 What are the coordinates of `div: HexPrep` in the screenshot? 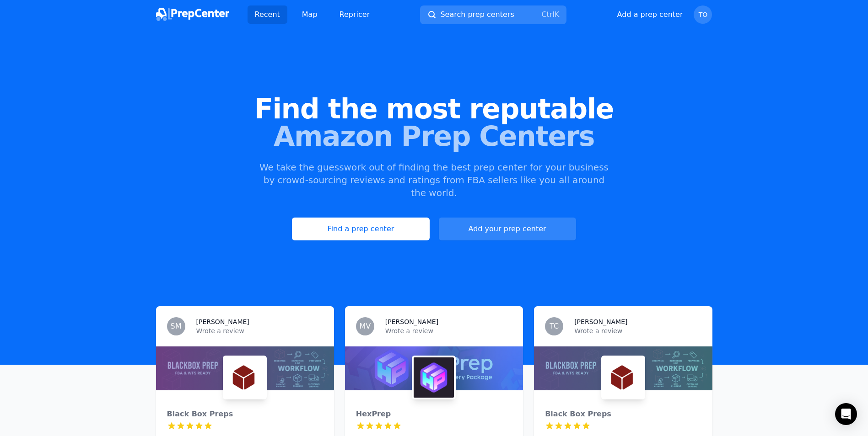 It's located at (434, 414).